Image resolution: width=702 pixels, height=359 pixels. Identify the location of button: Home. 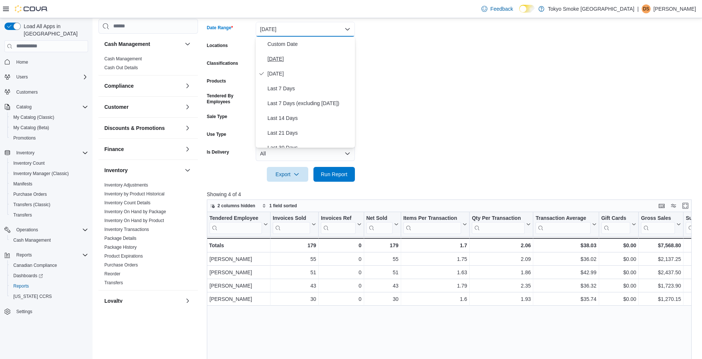
(46, 62).